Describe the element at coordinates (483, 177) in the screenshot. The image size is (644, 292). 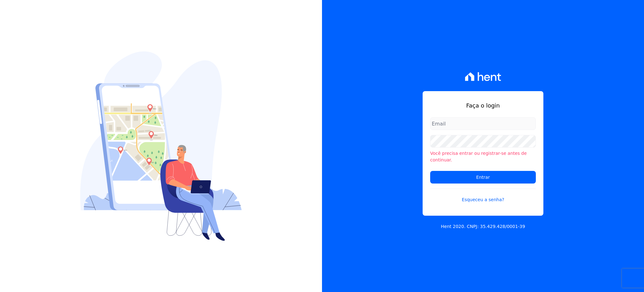
I see `input: Entrar` at that location.